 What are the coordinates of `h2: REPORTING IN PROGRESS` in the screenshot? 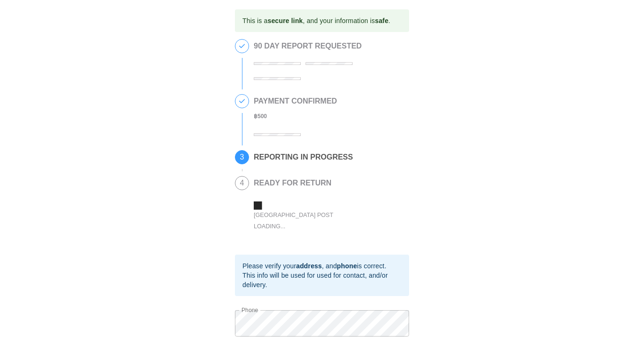 It's located at (303, 157).